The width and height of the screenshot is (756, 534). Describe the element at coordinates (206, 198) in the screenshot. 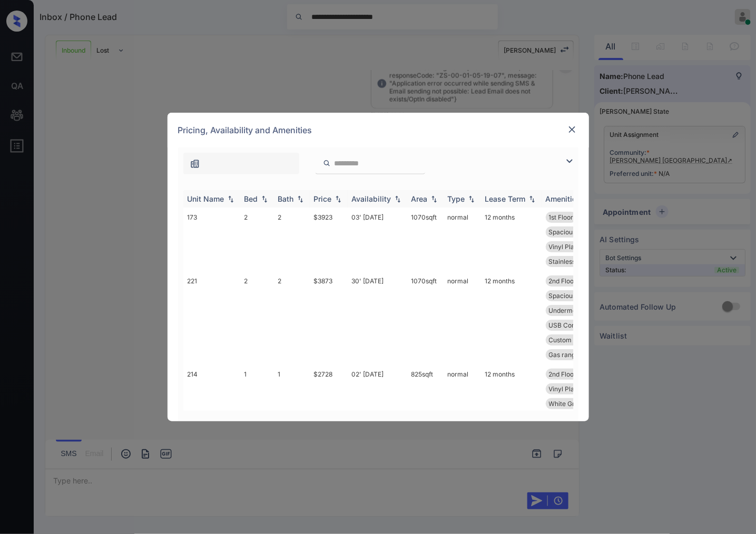

I see `div: Unit Name` at that location.